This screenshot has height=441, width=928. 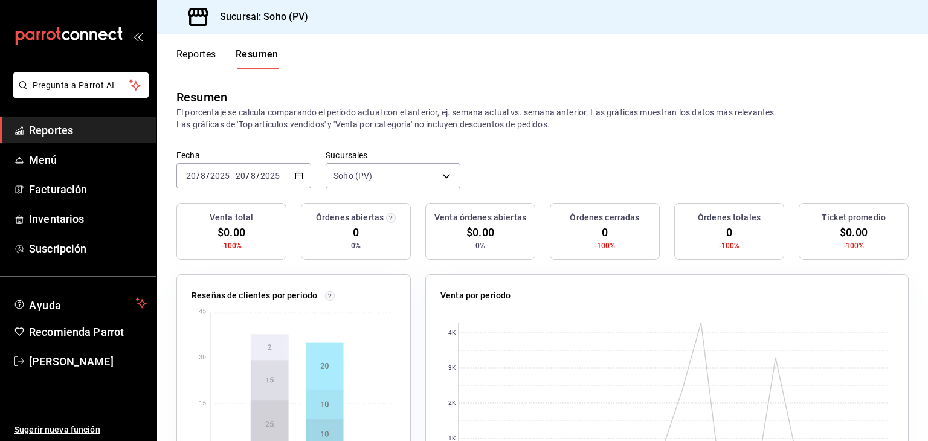 What do you see at coordinates (88, 189) in the screenshot?
I see `span: Facturación` at bounding box center [88, 189].